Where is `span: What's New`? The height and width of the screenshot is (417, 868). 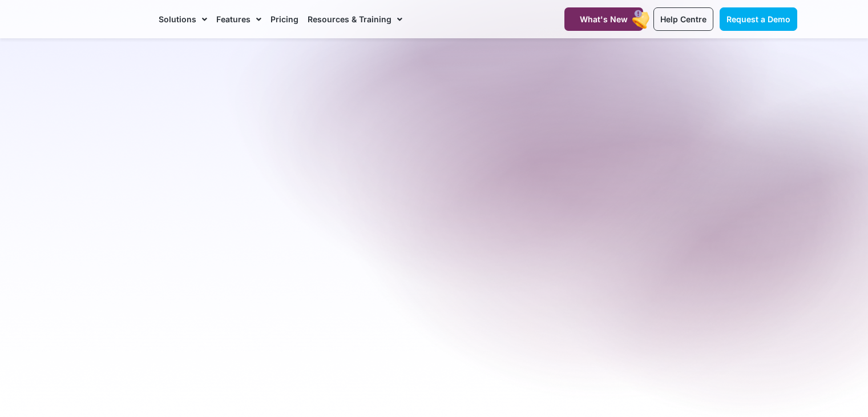 span: What's New is located at coordinates (604, 19).